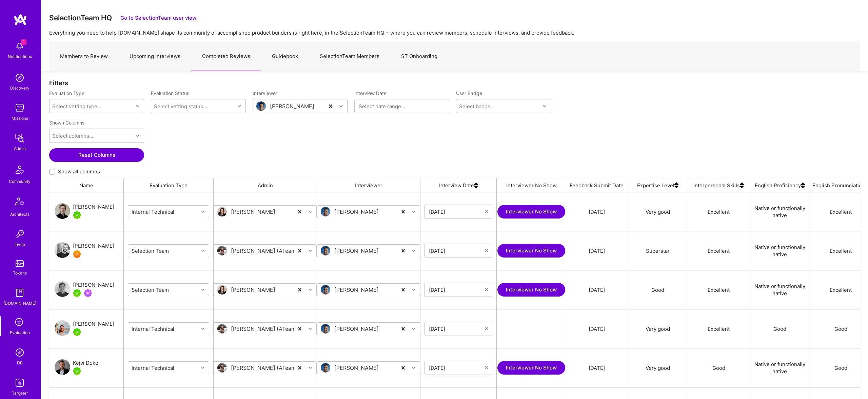 The width and height of the screenshot is (868, 399). I want to click on a: ST Onboarding, so click(419, 56).